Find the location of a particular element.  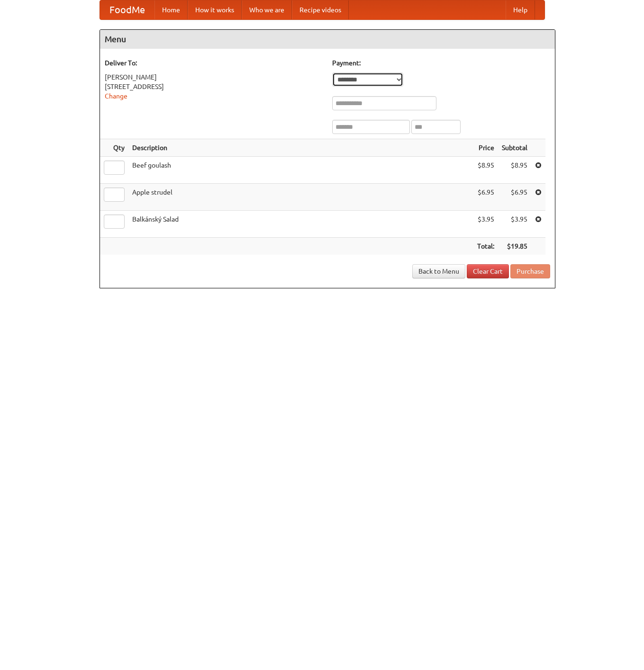

h5: Payment: is located at coordinates (441, 63).